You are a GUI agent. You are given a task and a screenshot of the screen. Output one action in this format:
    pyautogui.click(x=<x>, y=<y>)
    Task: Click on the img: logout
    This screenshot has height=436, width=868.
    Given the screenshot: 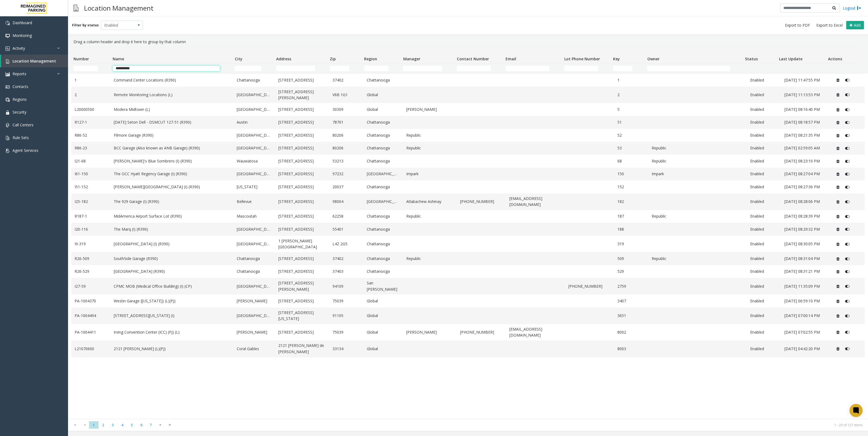 What is the action you would take?
    pyautogui.click(x=859, y=8)
    